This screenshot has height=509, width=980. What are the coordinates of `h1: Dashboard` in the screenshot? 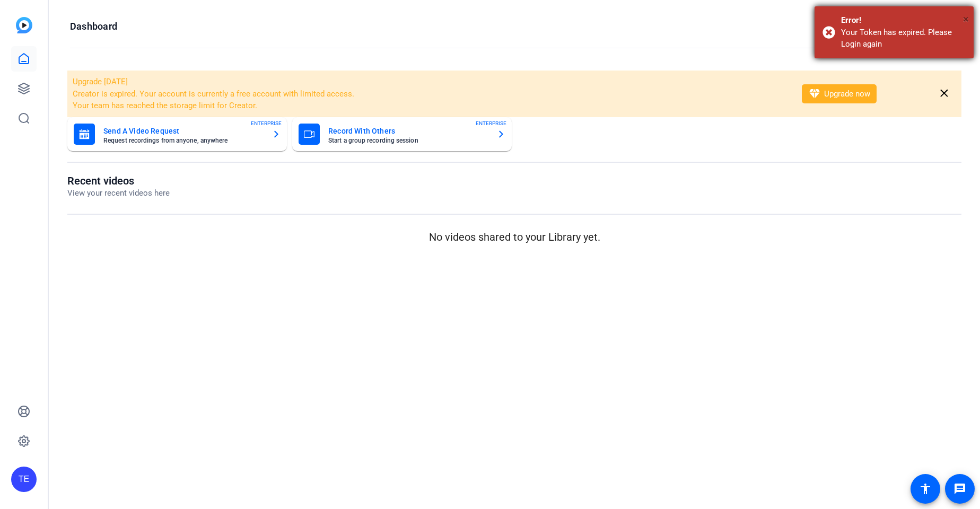 It's located at (93, 27).